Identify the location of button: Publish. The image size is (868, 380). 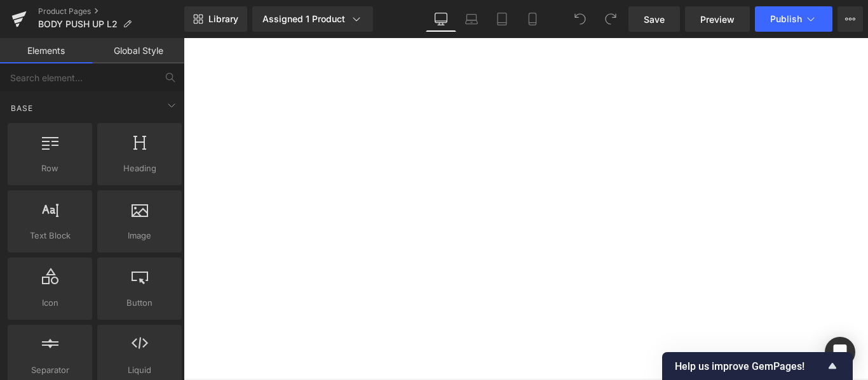
(794, 19).